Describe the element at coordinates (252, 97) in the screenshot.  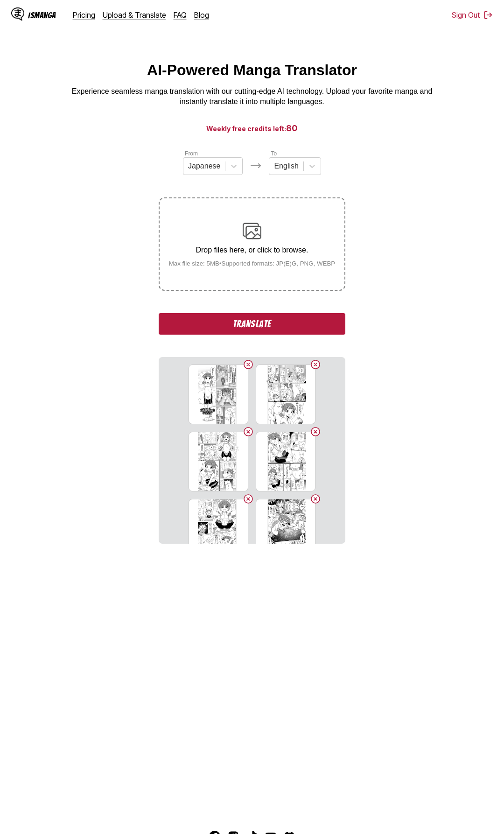
I see `p: Experience seamless manga translation with our cutting-edge AI technology. Upload your favorite m...` at that location.